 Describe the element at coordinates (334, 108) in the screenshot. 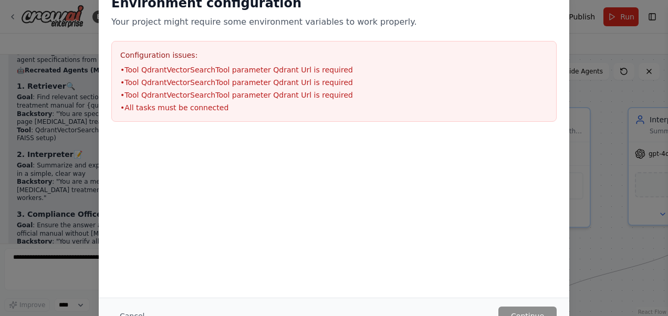

I see `li: • All tasks must be connected` at that location.